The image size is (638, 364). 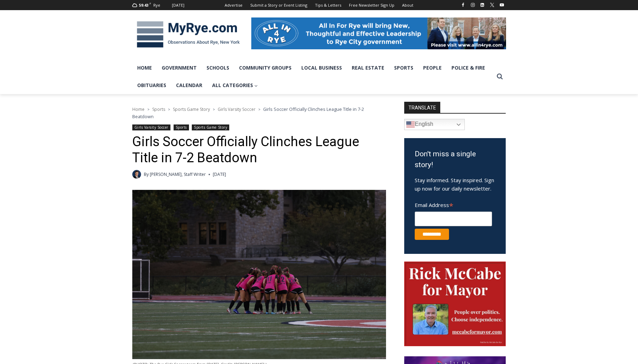 What do you see at coordinates (455, 304) in the screenshot?
I see `a: McCabe for Mayor` at bounding box center [455, 304].